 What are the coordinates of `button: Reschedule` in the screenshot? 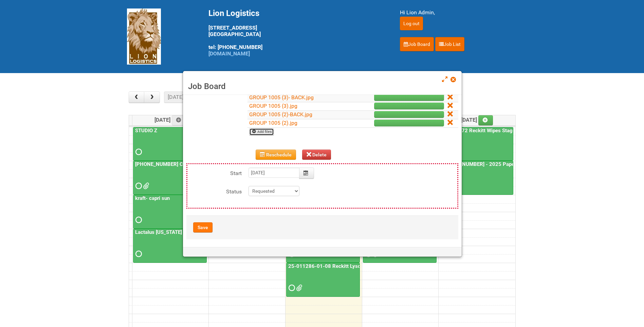 It's located at (276, 154).